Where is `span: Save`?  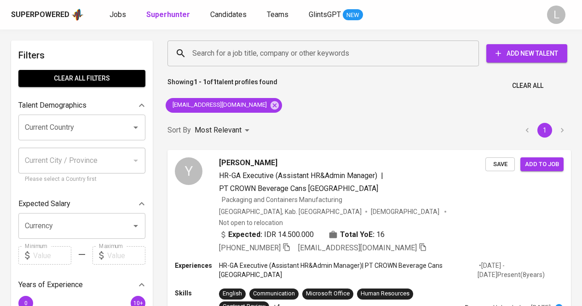 span: Save is located at coordinates (500, 164).